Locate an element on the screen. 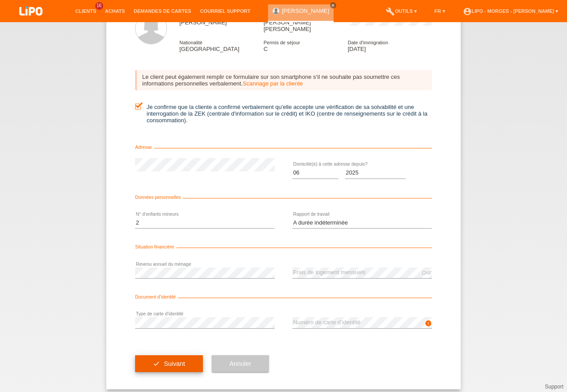  div: C is located at coordinates (306, 45).